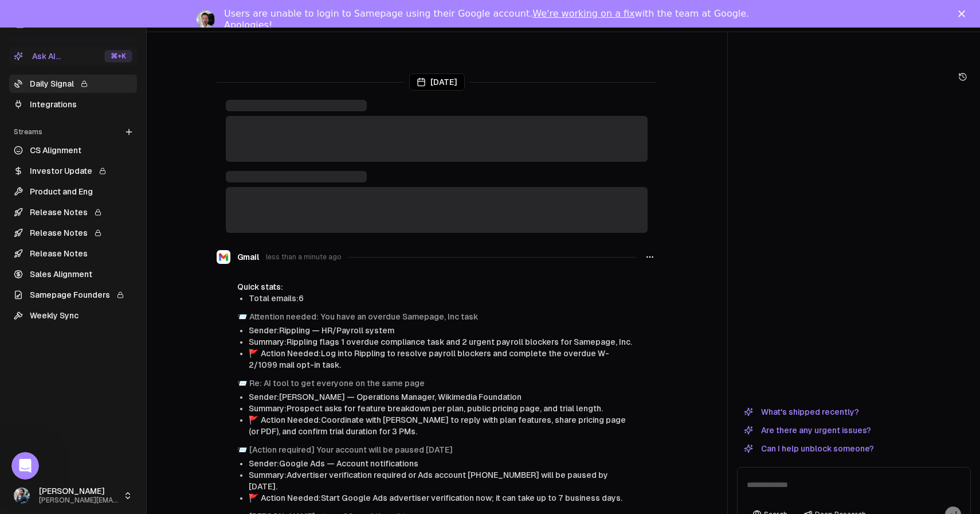  What do you see at coordinates (584, 13) in the screenshot?
I see `a: We're working on a fix` at bounding box center [584, 13].